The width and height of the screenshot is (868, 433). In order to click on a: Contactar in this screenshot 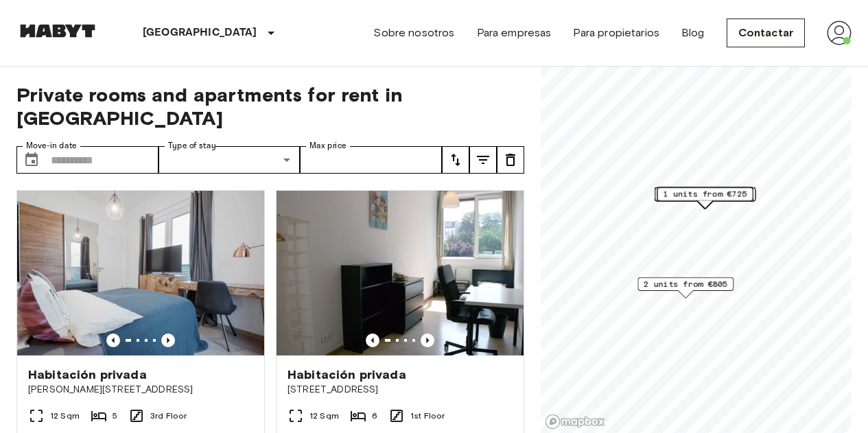, I will do `click(766, 33)`.